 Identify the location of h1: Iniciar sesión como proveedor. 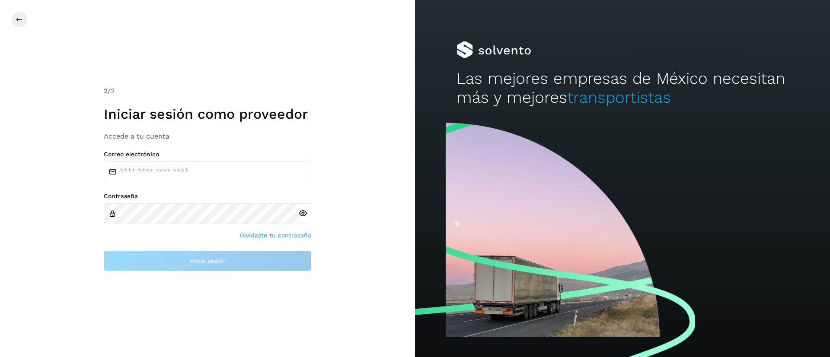
(207, 114).